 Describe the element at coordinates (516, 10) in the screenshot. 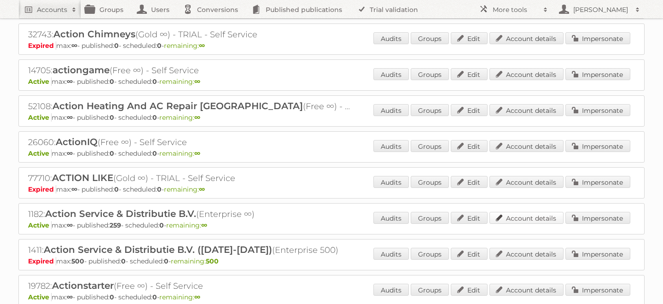

I see `h2: More tools` at that location.